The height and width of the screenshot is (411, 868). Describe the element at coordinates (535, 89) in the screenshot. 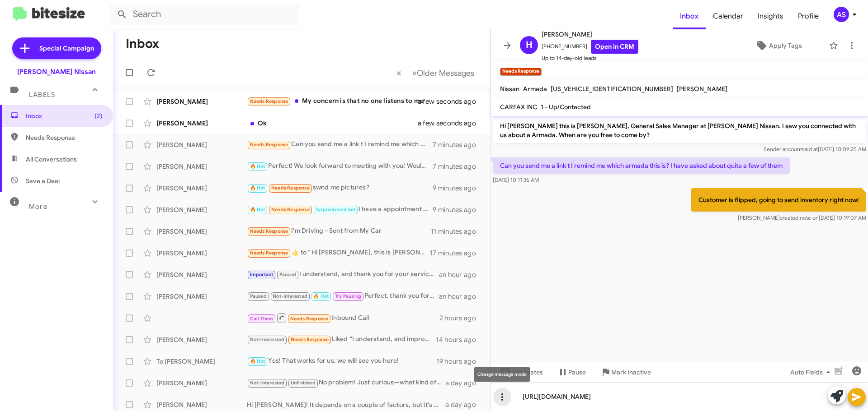

I see `span: Armada` at that location.